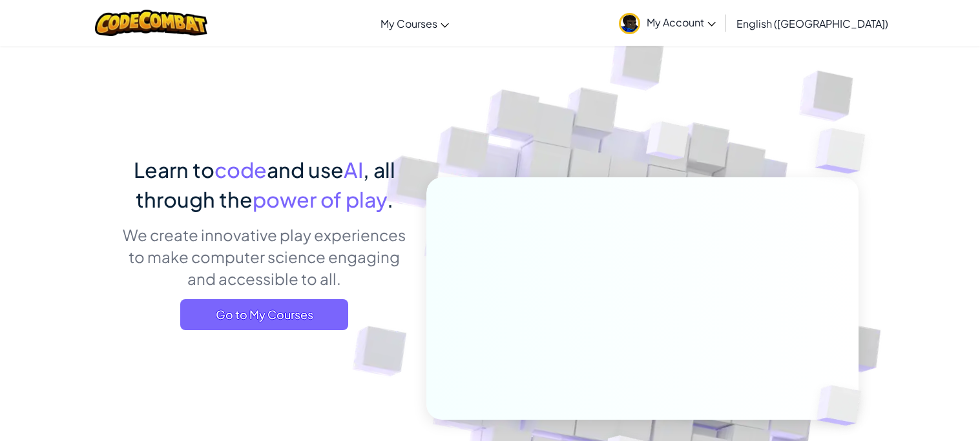 The width and height of the screenshot is (980, 441). What do you see at coordinates (681, 22) in the screenshot?
I see `span: My Account` at bounding box center [681, 22].